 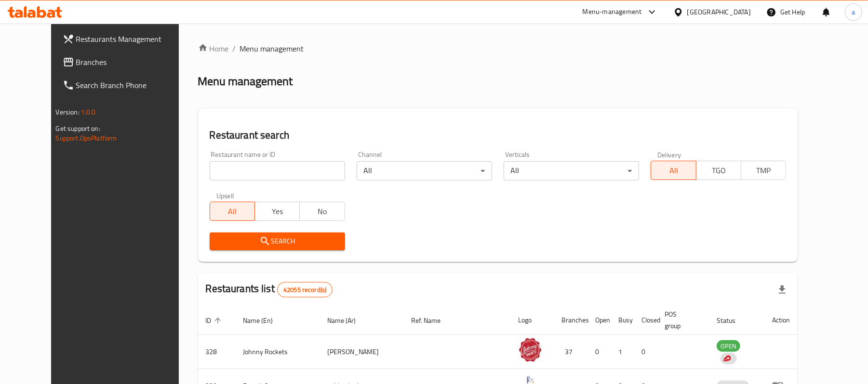 I want to click on button: No, so click(x=322, y=212).